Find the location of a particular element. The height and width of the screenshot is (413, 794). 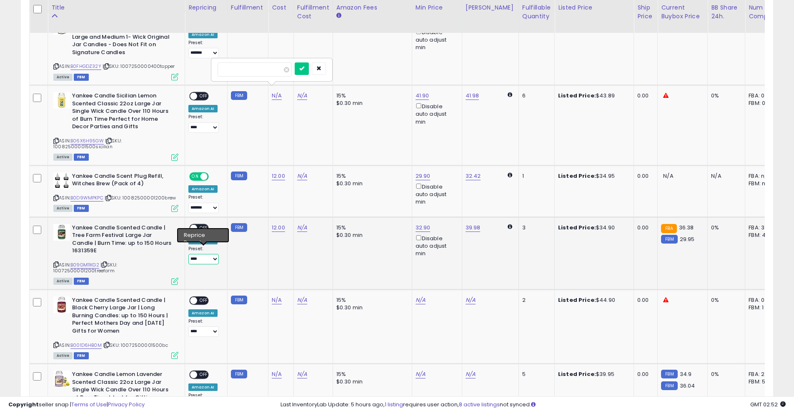

div: Min Price is located at coordinates (437, 7).